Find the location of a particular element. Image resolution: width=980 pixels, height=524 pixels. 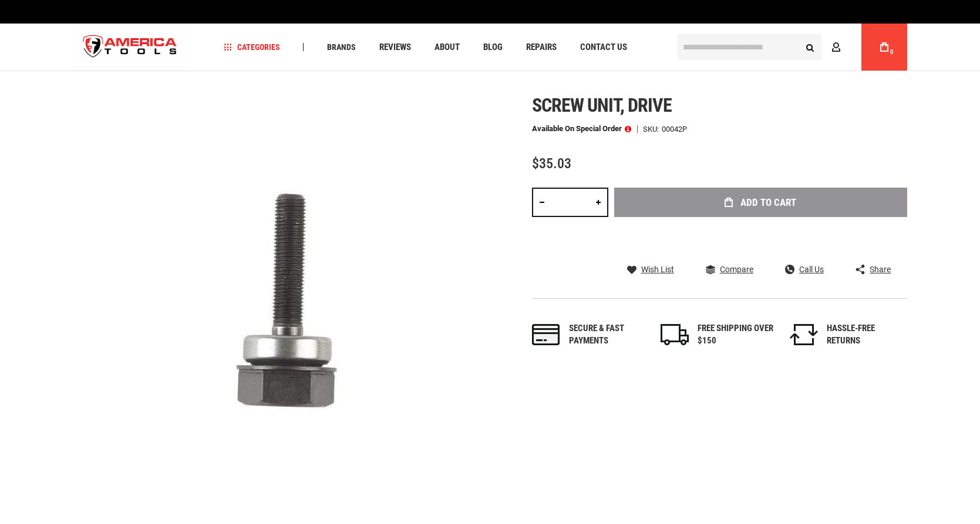

span: Categories is located at coordinates (252, 47).